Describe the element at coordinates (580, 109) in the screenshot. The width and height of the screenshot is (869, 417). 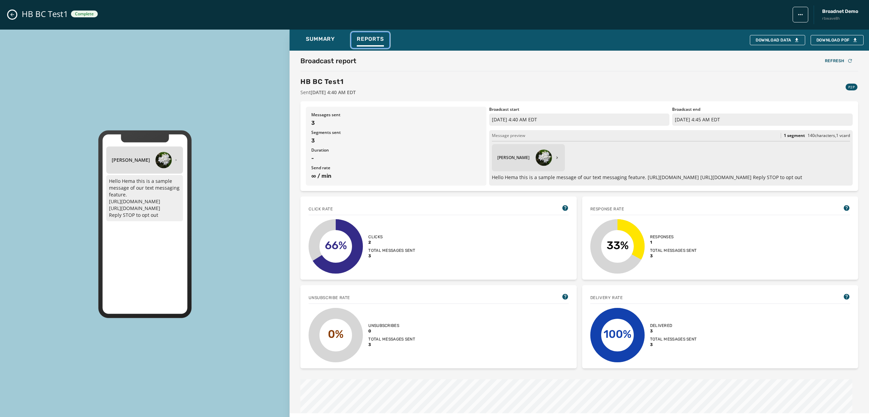
I see `span: Broadcast start` at that location.